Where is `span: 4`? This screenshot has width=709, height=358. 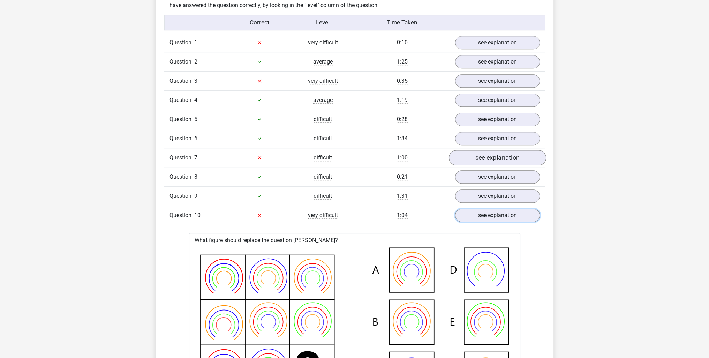 span: 4 is located at coordinates (196, 100).